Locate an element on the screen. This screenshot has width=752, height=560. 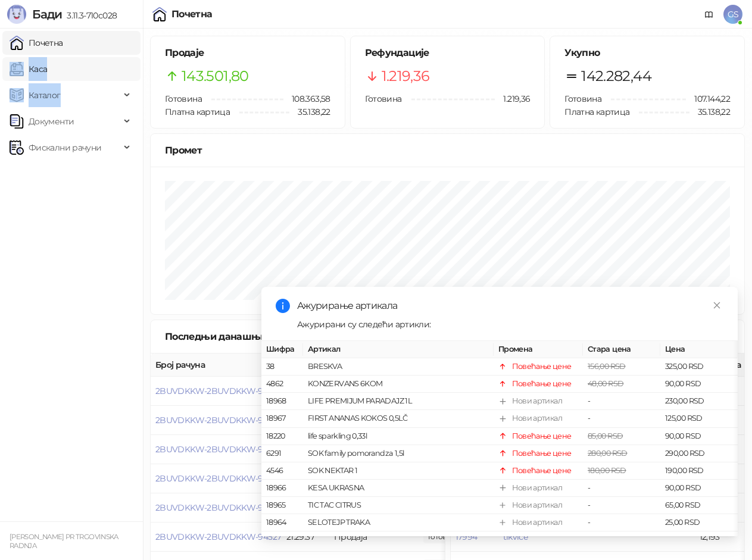
button: 2BUVDKKW-2BUVDKKW-94532 is located at coordinates (218, 391).